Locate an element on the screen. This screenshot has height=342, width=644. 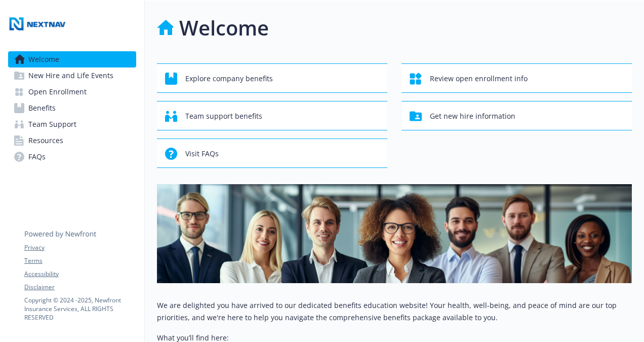
span: Open Enrollment is located at coordinates (57, 92).